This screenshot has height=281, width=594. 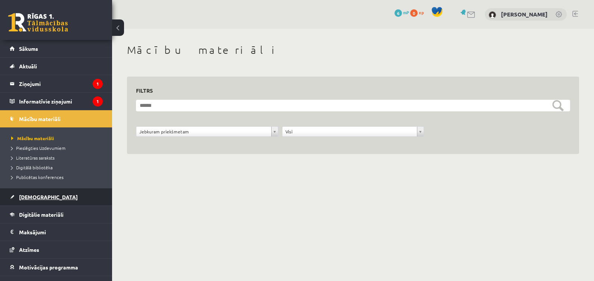 What do you see at coordinates (38, 148) in the screenshot?
I see `span: Pieslēgties Uzdevumiem` at bounding box center [38, 148].